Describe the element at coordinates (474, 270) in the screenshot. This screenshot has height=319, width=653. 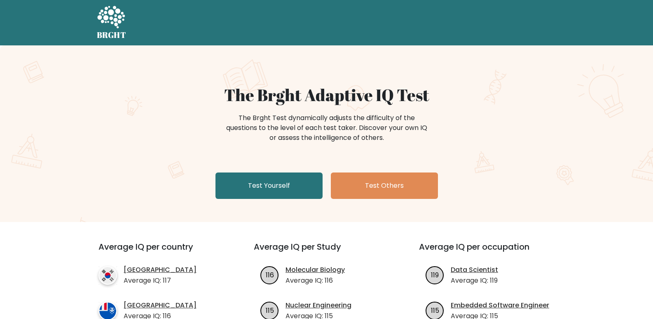
I see `a: Data Scientist` at that location.